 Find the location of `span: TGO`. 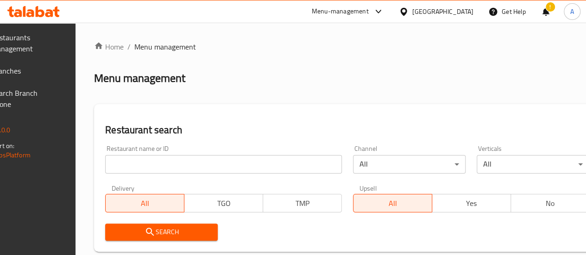

span: TGO is located at coordinates (224, 203).